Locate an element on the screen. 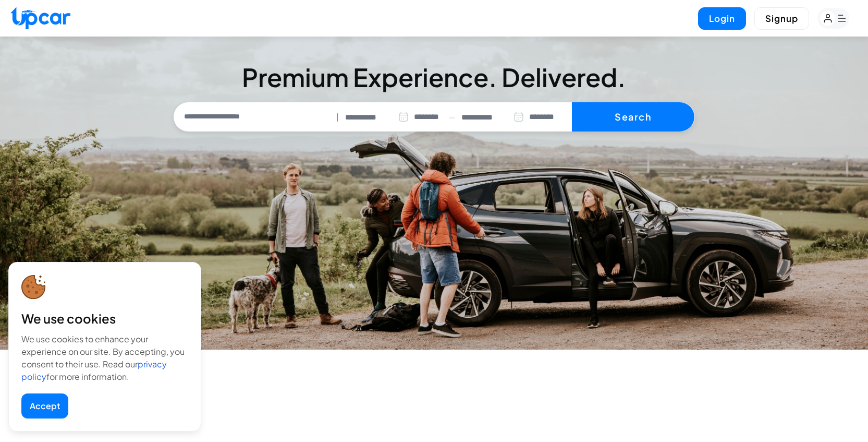  img: Upcar Logo is located at coordinates (40, 18).